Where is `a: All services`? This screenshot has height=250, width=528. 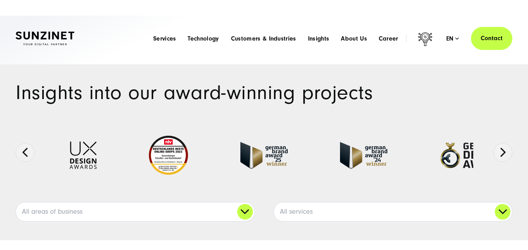
a: All services is located at coordinates (393, 212).